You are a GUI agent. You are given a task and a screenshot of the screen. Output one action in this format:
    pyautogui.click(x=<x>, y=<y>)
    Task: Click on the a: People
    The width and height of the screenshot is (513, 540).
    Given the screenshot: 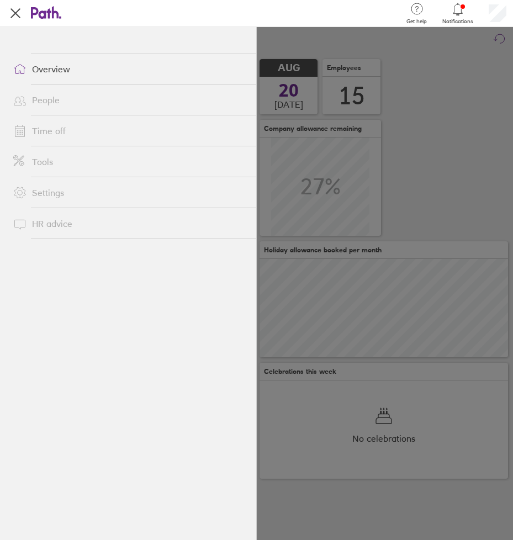 What is the action you would take?
    pyautogui.click(x=130, y=100)
    